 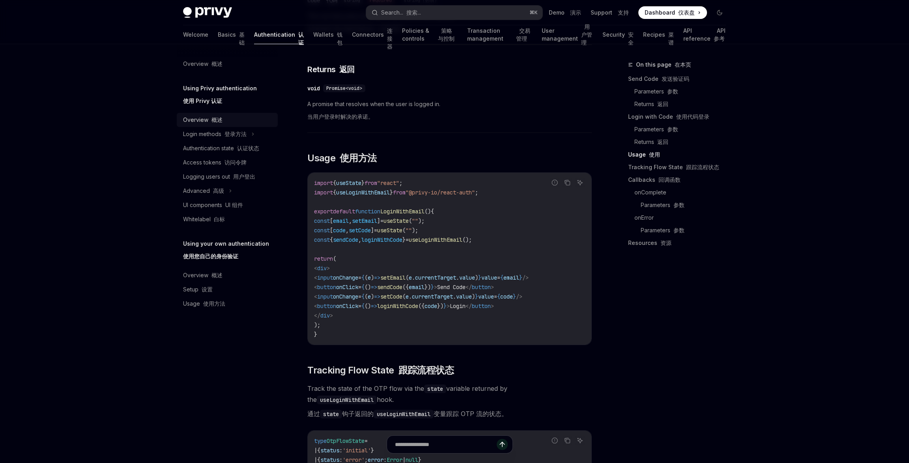 I want to click on font: 搜索..., so click(x=413, y=12).